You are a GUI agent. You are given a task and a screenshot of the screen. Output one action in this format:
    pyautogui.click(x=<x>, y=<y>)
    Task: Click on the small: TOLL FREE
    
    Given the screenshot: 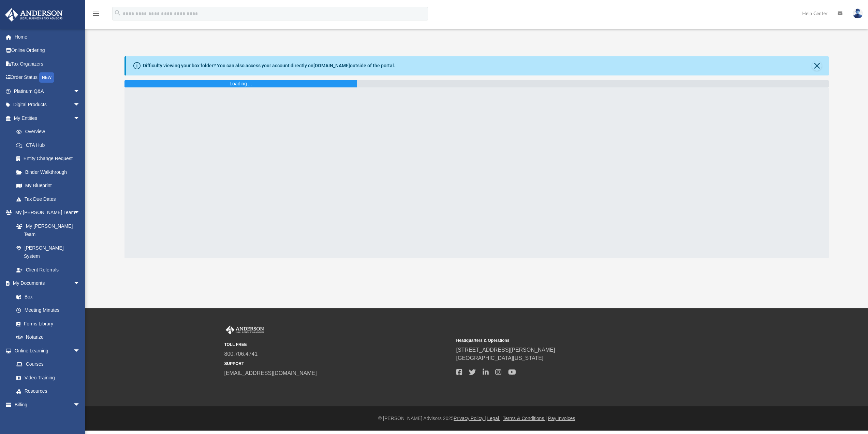 What is the action you would take?
    pyautogui.click(x=338, y=344)
    